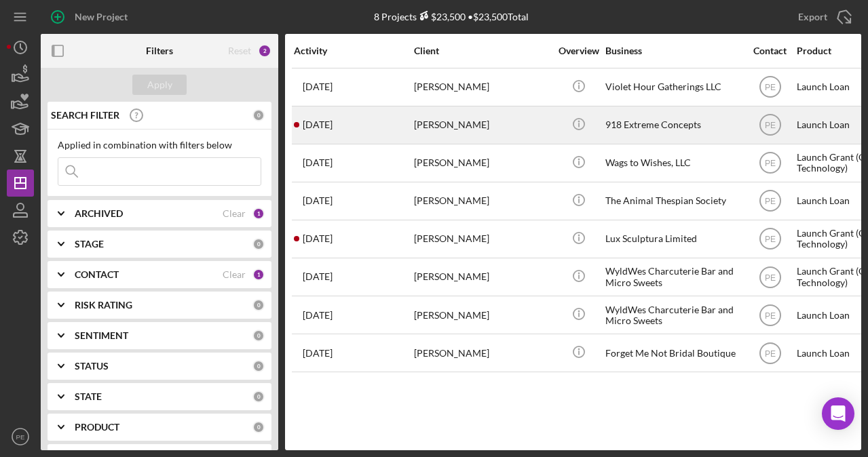  Describe the element at coordinates (97, 275) in the screenshot. I see `b: CONTACT` at that location.